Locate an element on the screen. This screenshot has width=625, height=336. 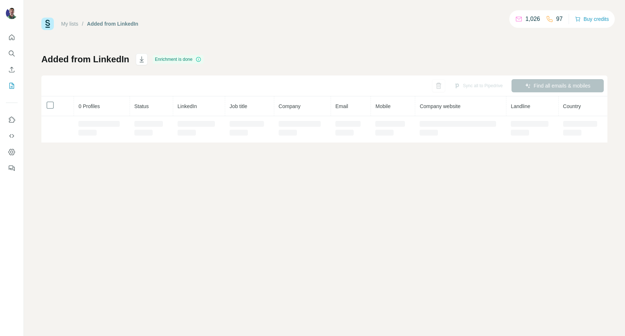
button: Use Surfe on LinkedIn is located at coordinates (12, 120).